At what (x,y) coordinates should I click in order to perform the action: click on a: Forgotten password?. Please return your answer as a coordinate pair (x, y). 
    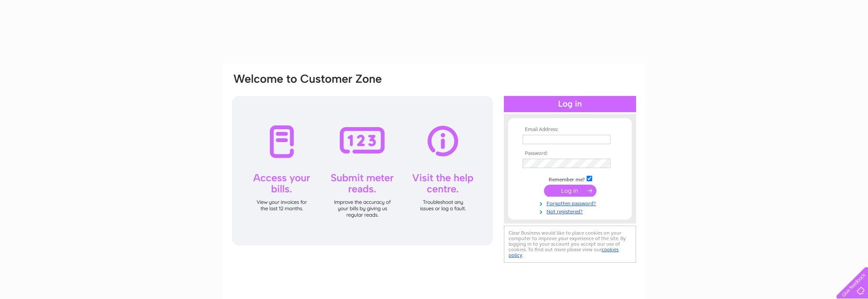
    Looking at the image, I should click on (571, 203).